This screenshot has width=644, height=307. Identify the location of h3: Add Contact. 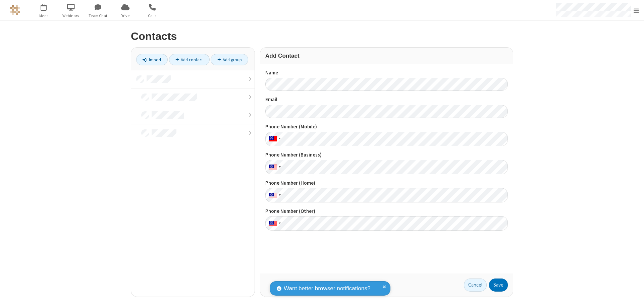
(386, 56).